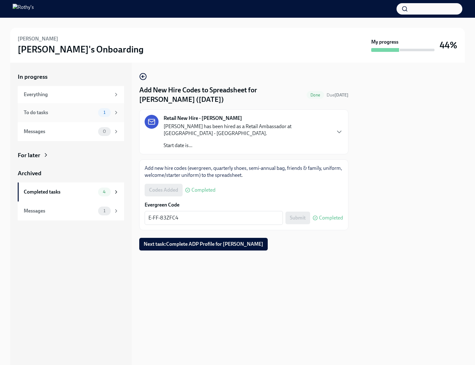 The image size is (475, 365). Describe the element at coordinates (71, 174) in the screenshot. I see `a: Archived` at that location.